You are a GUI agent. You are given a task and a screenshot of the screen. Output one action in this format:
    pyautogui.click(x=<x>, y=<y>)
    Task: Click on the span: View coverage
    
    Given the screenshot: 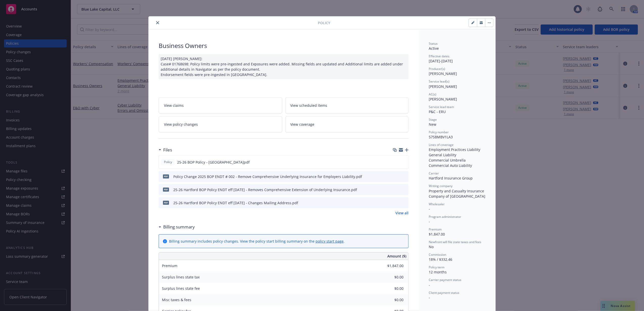 What is the action you would take?
    pyautogui.click(x=302, y=124)
    